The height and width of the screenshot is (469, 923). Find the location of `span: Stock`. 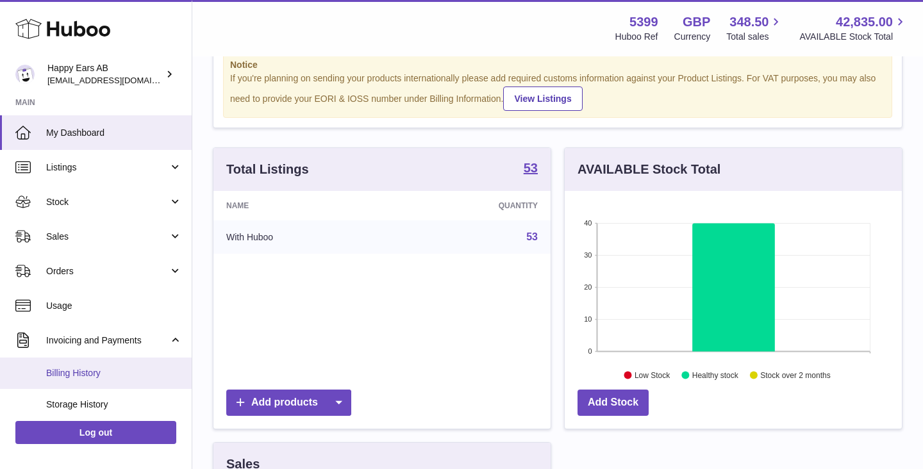

span: Stock is located at coordinates (107, 202).